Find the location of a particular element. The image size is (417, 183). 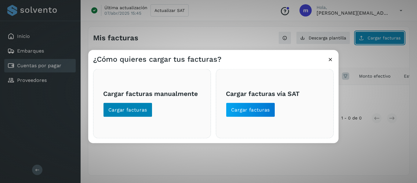

h3: ¿Cómo quieres cargar tus facturas? is located at coordinates (157, 59).